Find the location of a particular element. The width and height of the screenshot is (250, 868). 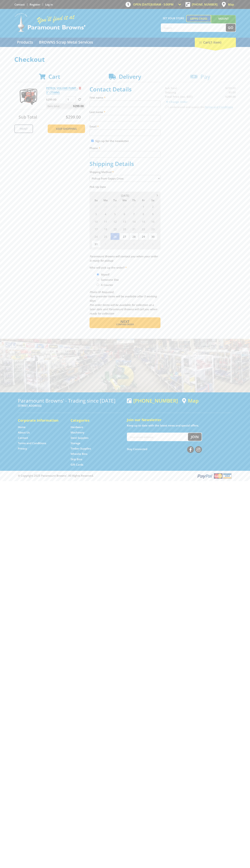

p: Item total: is located at coordinates (65, 106).